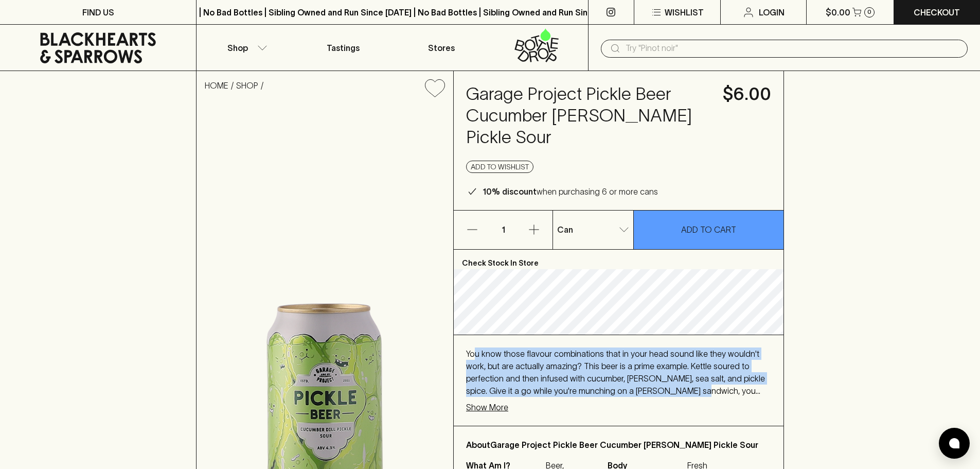 The image size is (980, 469). I want to click on p: 1, so click(503, 229).